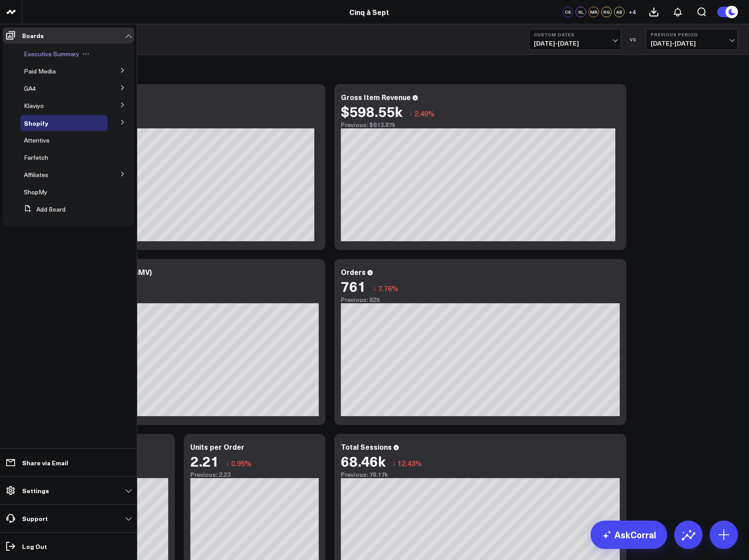 Image resolution: width=749 pixels, height=560 pixels. What do you see at coordinates (480, 300) in the screenshot?
I see `div: Previous: 825` at bounding box center [480, 300].